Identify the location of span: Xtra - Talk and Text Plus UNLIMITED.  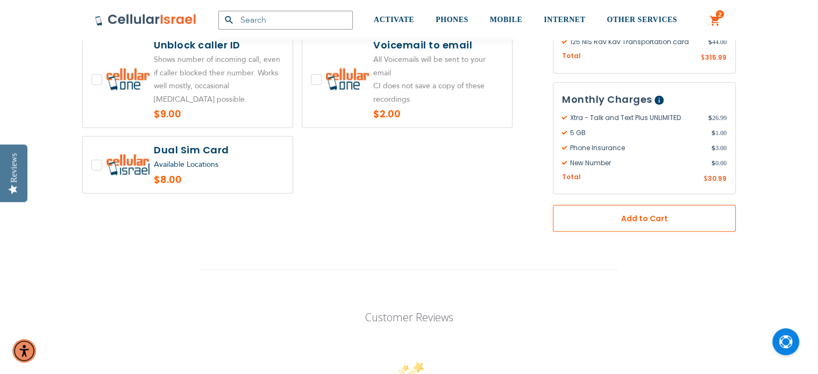
(636, 117).